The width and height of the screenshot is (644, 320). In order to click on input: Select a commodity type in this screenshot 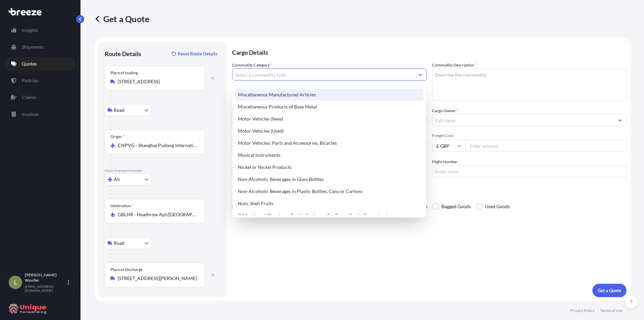, I will do `click(323, 74)`.